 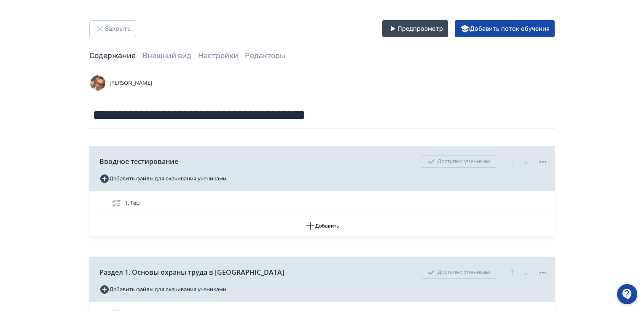 What do you see at coordinates (112, 56) in the screenshot?
I see `a: Содержание` at bounding box center [112, 56].